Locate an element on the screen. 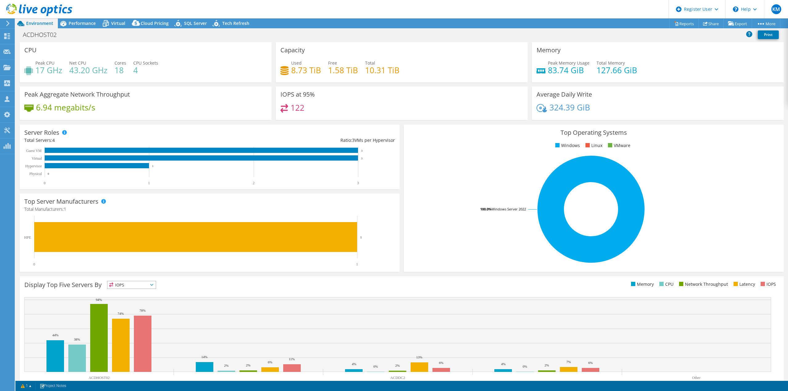 This screenshot has height=391, width=788. a: Export is located at coordinates (737, 23).